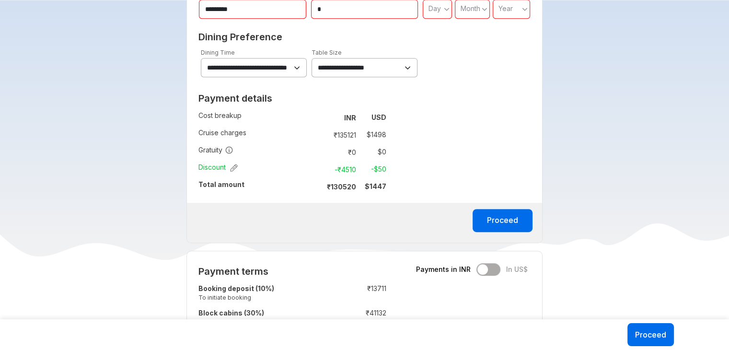 This screenshot has height=350, width=729. I want to click on td: ₹ 0, so click(340, 152).